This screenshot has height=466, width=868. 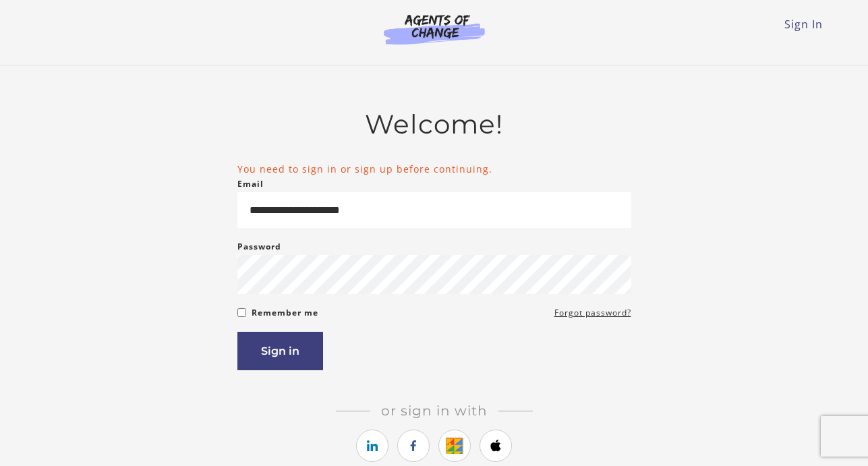 I want to click on a: Sign In, so click(x=804, y=24).